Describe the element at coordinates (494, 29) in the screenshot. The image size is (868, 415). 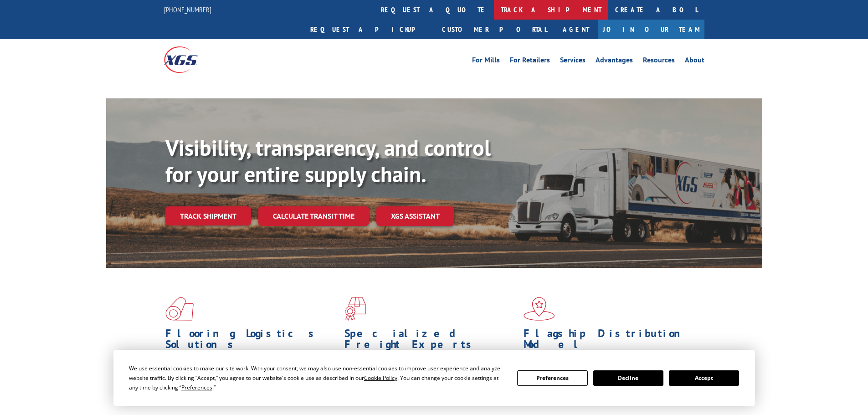
I see `a: Customer Portal` at that location.